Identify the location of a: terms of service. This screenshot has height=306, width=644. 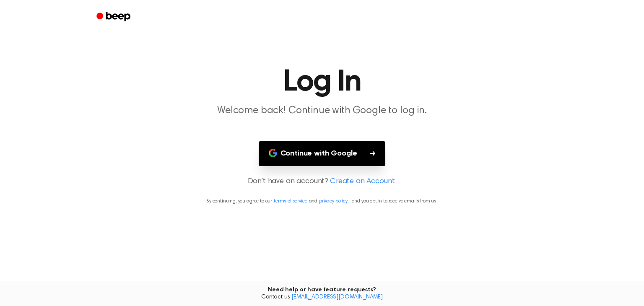
(290, 201).